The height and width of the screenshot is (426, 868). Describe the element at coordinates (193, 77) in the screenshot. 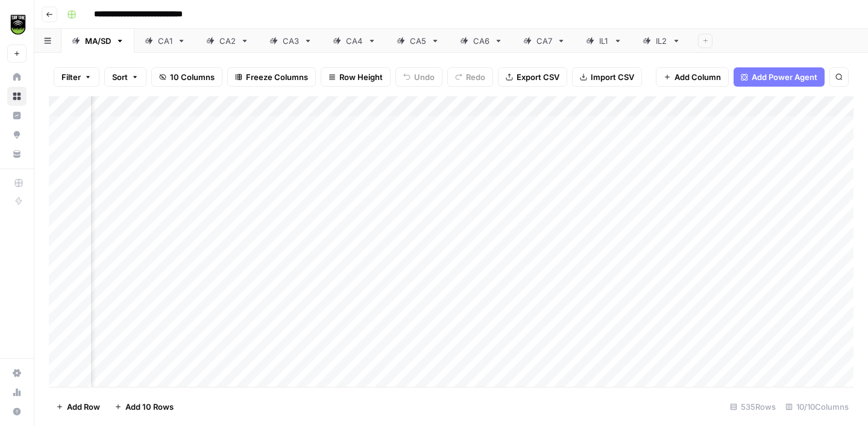

I see `span: 10 Columns` at that location.